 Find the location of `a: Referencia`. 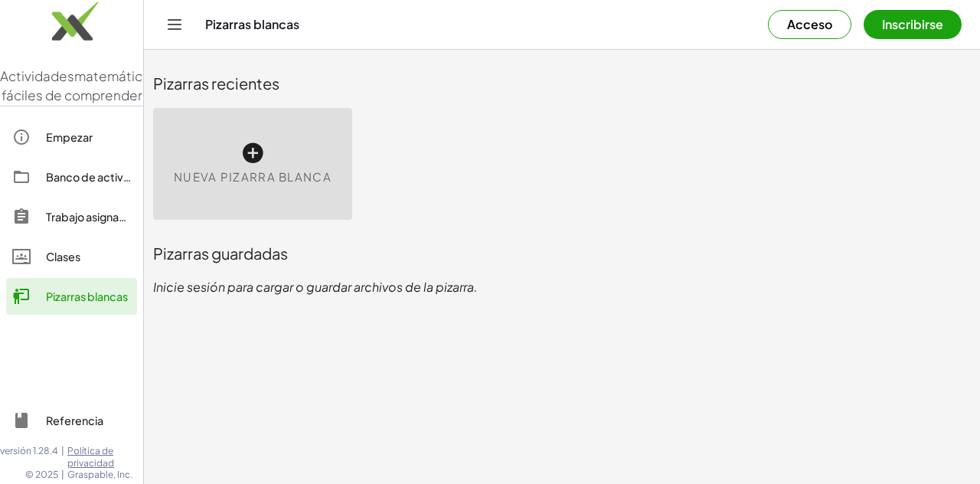

a: Referencia is located at coordinates (71, 420).